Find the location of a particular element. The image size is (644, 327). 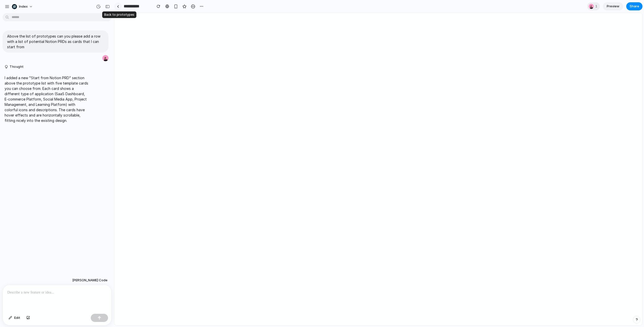

p: I added a new "Start from Notion PRD" section above the prototype list with five template cards y... is located at coordinates (47, 99).